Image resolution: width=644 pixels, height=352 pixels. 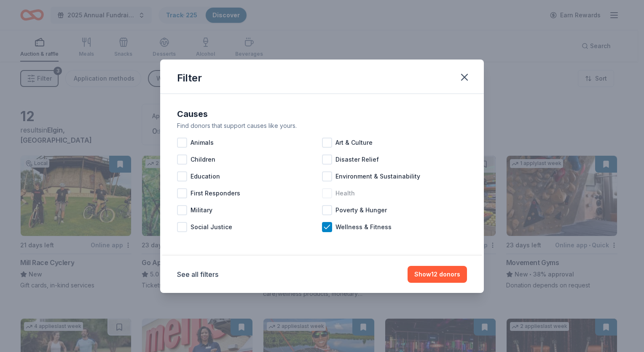 I want to click on span: Education, so click(x=205, y=176).